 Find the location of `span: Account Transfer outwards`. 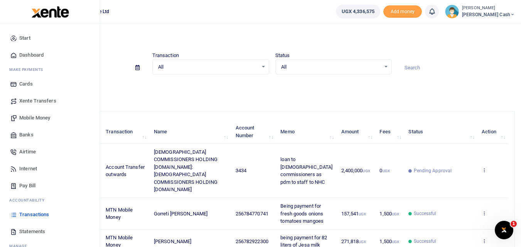

span: Account Transfer outwards is located at coordinates (125, 171).